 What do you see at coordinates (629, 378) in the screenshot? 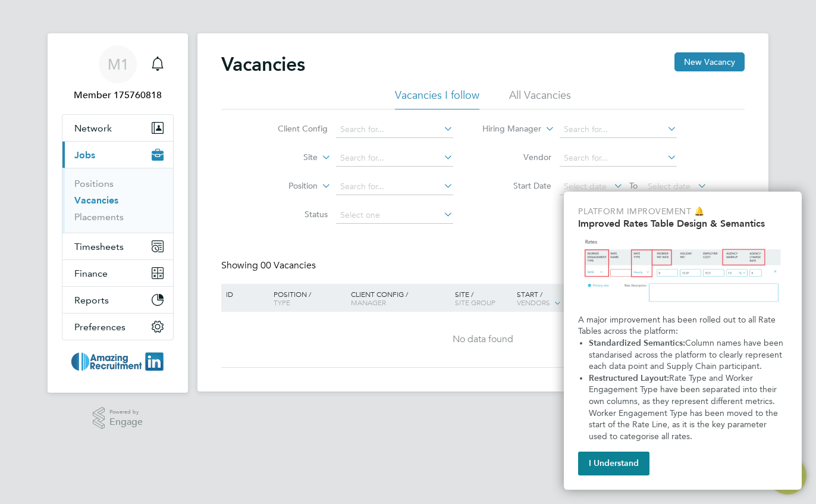
I see `strong: Restructured Layout:` at bounding box center [629, 378].